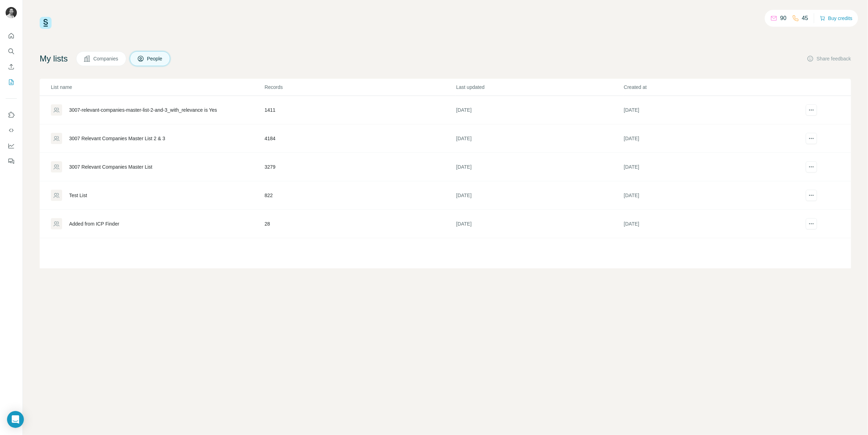 The width and height of the screenshot is (868, 435). Describe the element at coordinates (784, 18) in the screenshot. I see `p: 90` at that location.